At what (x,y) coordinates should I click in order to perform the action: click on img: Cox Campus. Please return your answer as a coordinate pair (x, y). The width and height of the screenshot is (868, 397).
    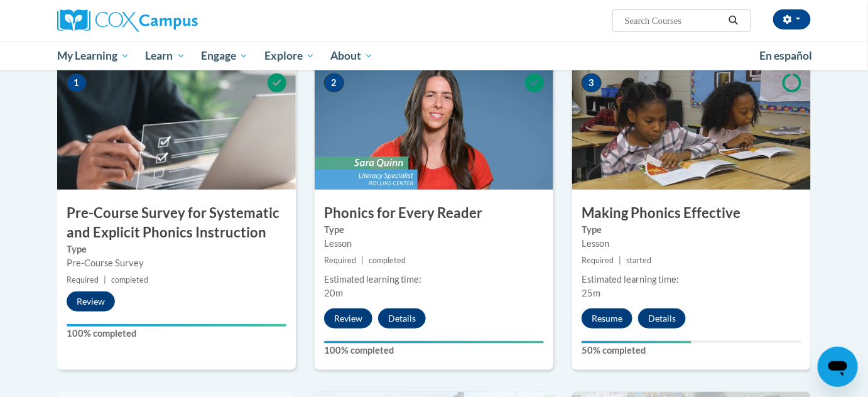
    Looking at the image, I should click on (128, 21).